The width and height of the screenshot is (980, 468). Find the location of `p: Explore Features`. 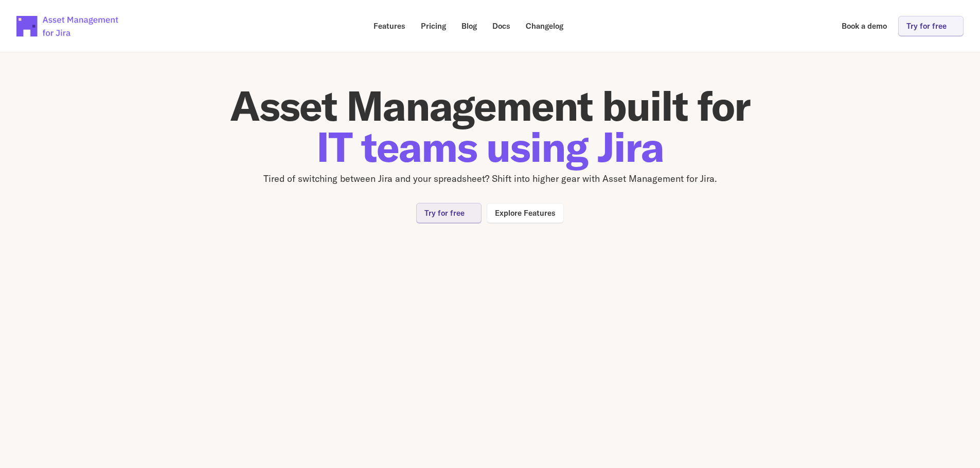

p: Explore Features is located at coordinates (525, 212).